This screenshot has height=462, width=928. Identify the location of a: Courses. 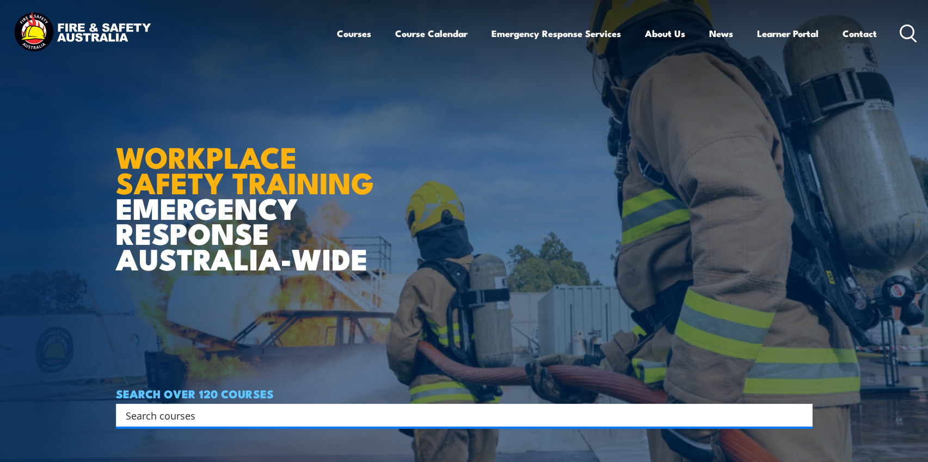
(354, 33).